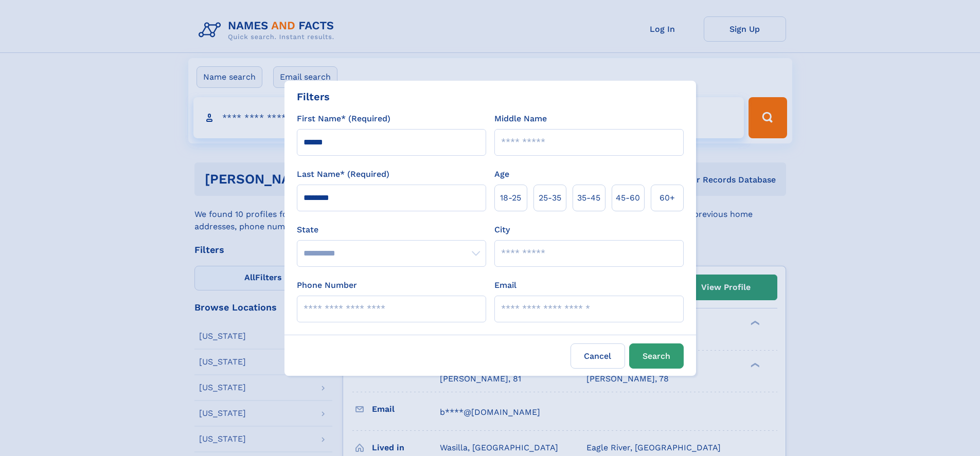 This screenshot has width=980, height=456. What do you see at coordinates (502, 174) in the screenshot?
I see `label: Age` at bounding box center [502, 174].